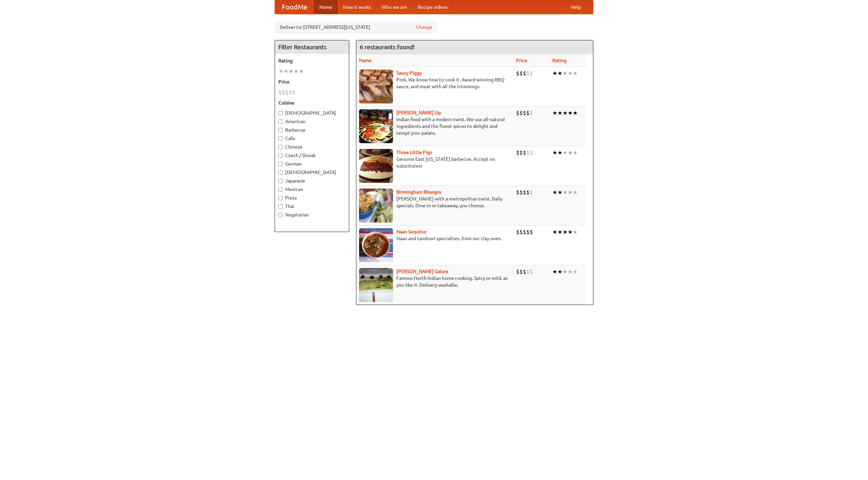  What do you see at coordinates (435, 281) in the screenshot?
I see `p: Famous North Indian home cooking. Spicy or mild, as you like it. Delivery available.` at bounding box center [435, 281].